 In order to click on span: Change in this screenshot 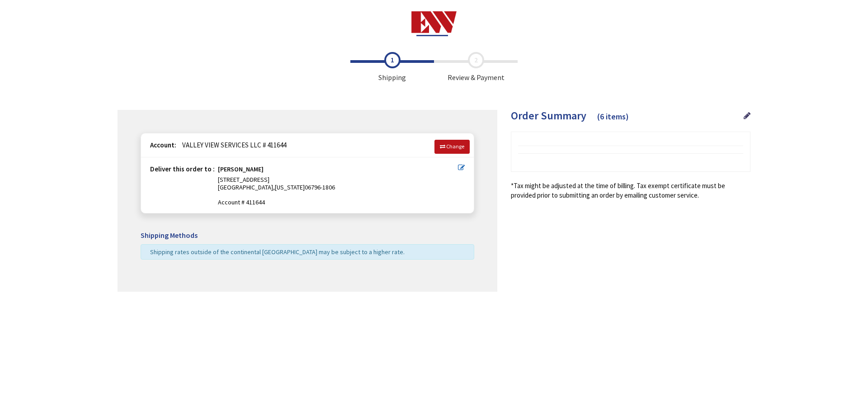, I will do `click(455, 146)`.